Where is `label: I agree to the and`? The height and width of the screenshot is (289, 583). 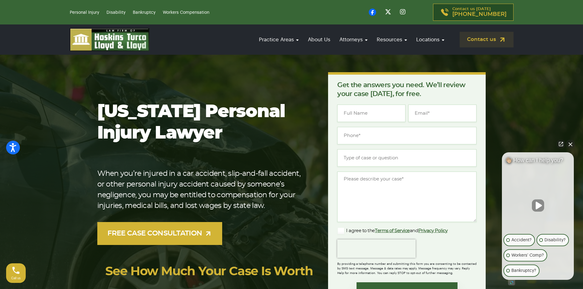 label: I agree to the and is located at coordinates (392, 231).